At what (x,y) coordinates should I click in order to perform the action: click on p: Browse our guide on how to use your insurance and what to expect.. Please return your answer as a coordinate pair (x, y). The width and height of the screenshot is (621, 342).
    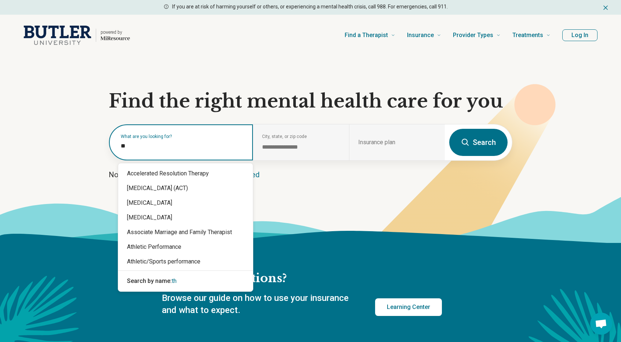
    Looking at the image, I should click on (260, 304).